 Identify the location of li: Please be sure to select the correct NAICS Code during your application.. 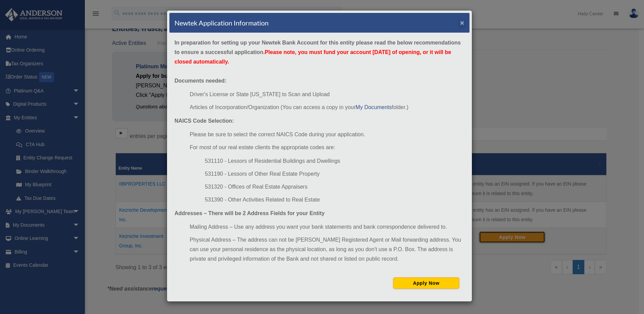
(327, 135).